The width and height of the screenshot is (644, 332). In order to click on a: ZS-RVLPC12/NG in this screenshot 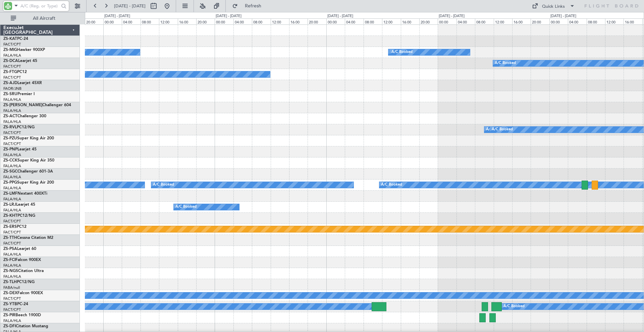, I will do `click(19, 127)`.